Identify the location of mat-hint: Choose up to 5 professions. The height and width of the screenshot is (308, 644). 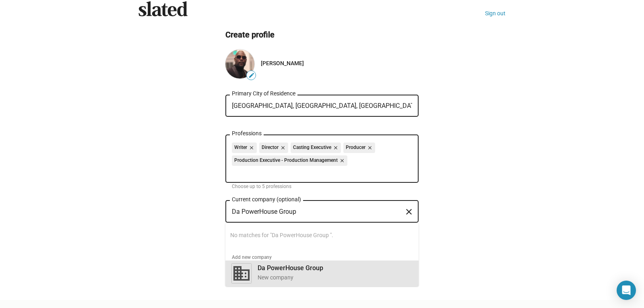
(262, 187).